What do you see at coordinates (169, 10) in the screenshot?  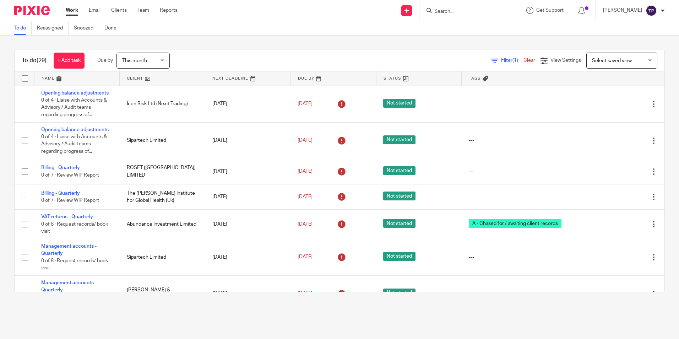 I see `a: Reports` at bounding box center [169, 10].